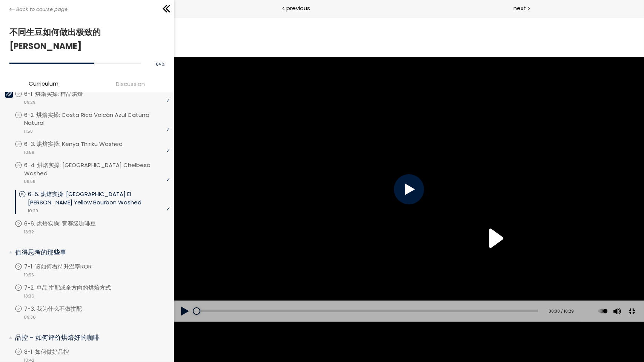 The width and height of the screenshot is (644, 362). I want to click on span: 10:29, so click(33, 210).